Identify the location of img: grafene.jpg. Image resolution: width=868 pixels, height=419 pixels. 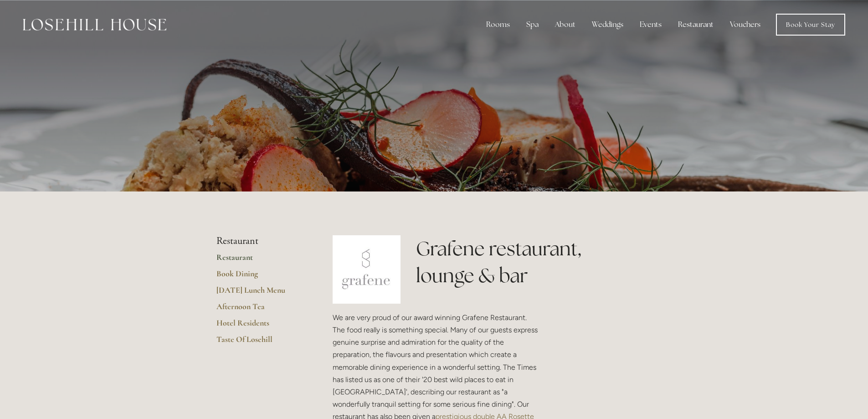
(367, 269).